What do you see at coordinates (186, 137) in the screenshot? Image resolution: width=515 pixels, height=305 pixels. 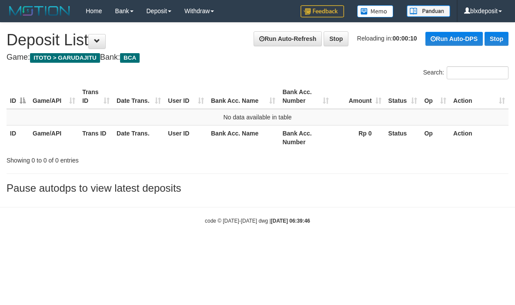 I see `th: User ID` at bounding box center [186, 137].